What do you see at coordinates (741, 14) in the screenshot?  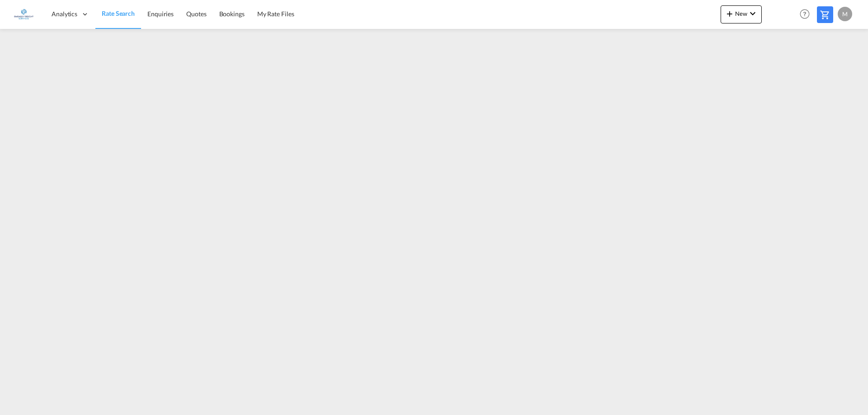 I see `button: icon-plus 400-fgNewicon-chevron-down` at bounding box center [741, 14].